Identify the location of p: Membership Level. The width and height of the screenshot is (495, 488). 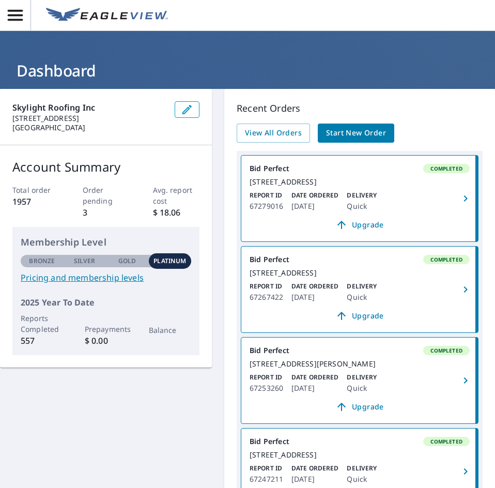
(106, 242).